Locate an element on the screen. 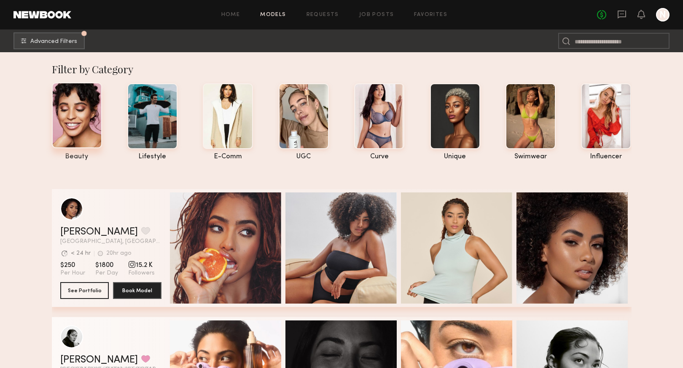 The image size is (683, 368). div: unique is located at coordinates (455, 157).